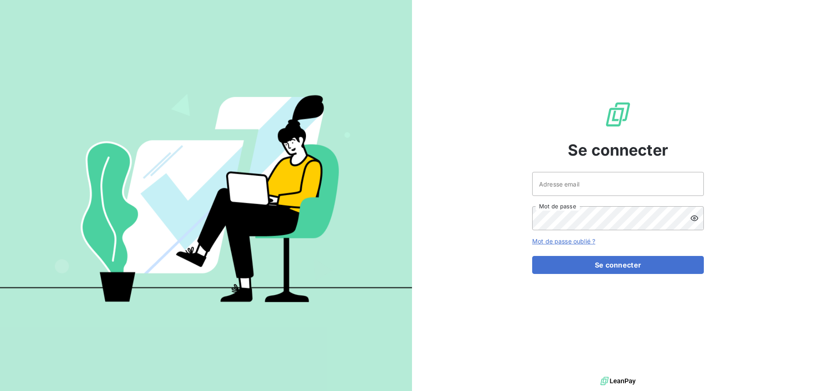 This screenshot has height=391, width=824. I want to click on input: placeholder, so click(618, 184).